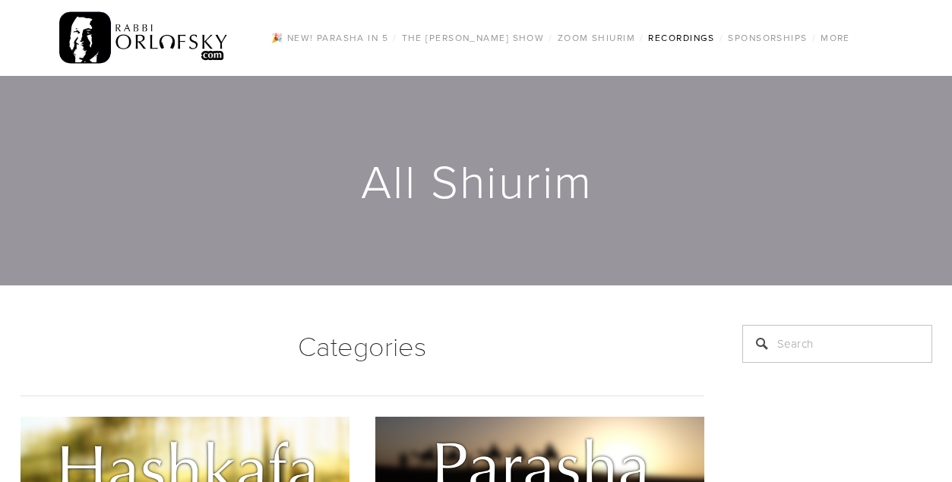 The image size is (952, 482). What do you see at coordinates (330, 38) in the screenshot?
I see `a: 🎉 NEW! Parasha in 5` at bounding box center [330, 38].